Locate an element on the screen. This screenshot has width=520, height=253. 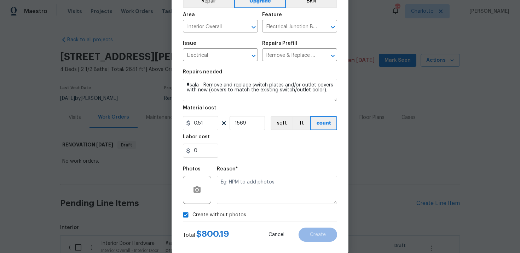
h5: Photos is located at coordinates (192, 169).